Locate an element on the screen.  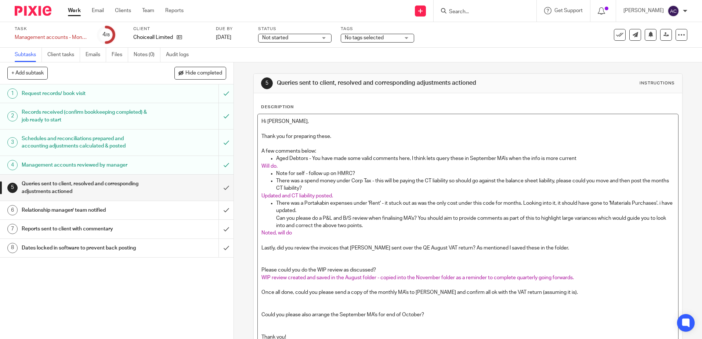
span: Not started is located at coordinates (275, 38).